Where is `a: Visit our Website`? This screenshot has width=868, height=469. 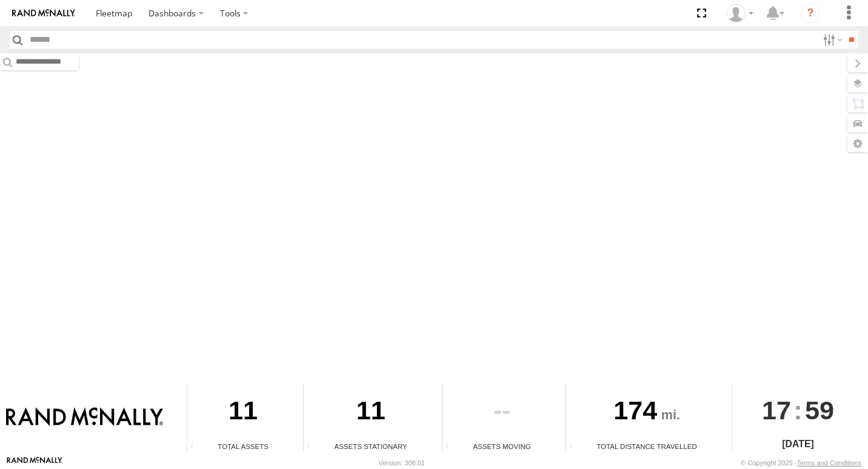
a: Visit our Website is located at coordinates (35, 463).